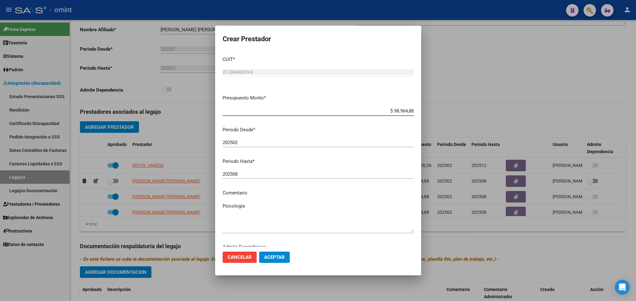 This screenshot has height=301, width=636. What do you see at coordinates (622, 287) in the screenshot?
I see `div: Open Intercom Messenger` at bounding box center [622, 287].